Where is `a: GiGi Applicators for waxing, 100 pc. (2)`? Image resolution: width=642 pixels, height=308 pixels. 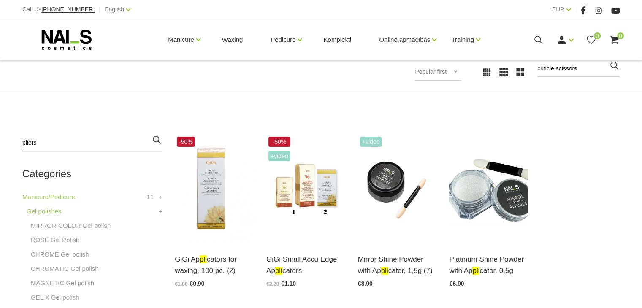 a: GiGi Applicators for waxing, 100 pc. (2) is located at coordinates (214, 265).